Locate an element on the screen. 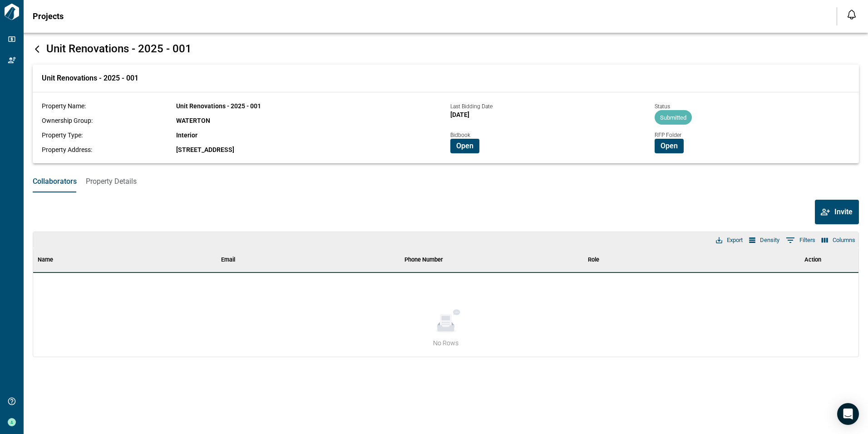  span: Interior is located at coordinates (187, 135).